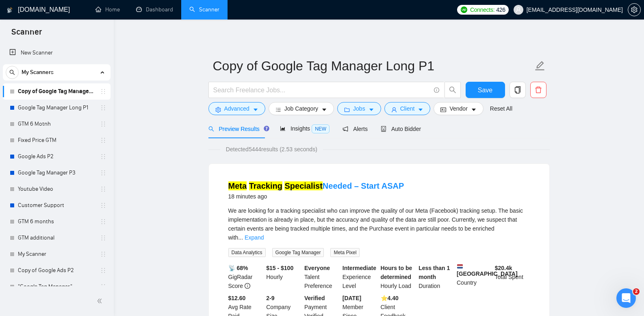  Describe the element at coordinates (539, 90) in the screenshot. I see `button: delete` at that location.